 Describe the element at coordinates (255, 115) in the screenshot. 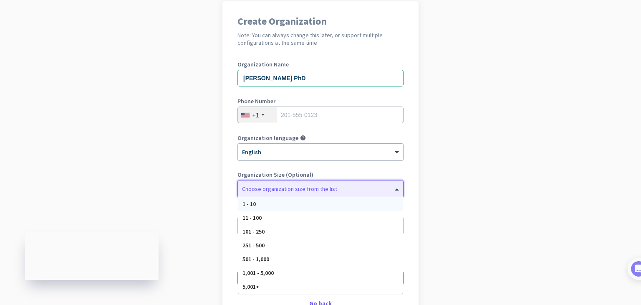

I see `div: +1` at that location.